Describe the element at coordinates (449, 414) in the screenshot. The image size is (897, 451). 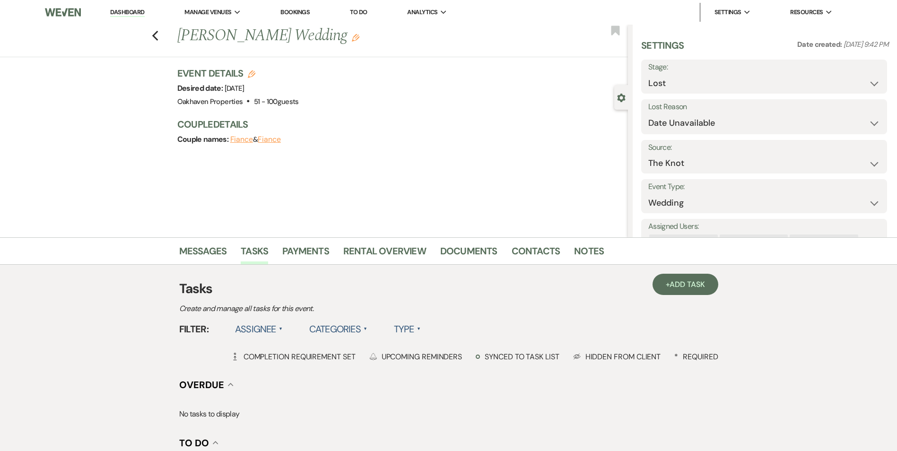
I see `p: No tasks to display` at that location.